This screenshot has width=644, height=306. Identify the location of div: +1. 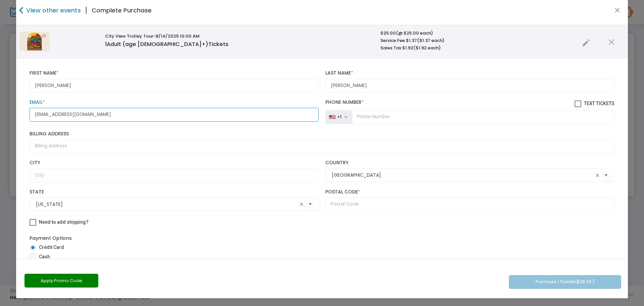
(339, 117).